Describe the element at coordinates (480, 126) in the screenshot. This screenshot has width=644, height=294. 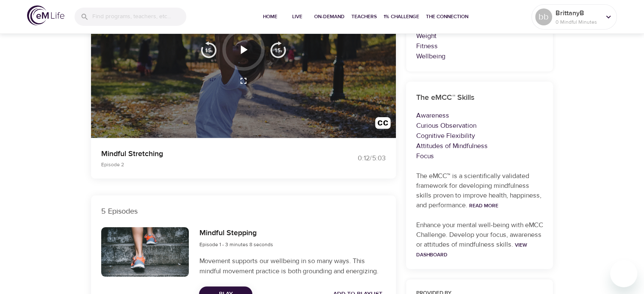
I see `p: Curious Observation` at that location.